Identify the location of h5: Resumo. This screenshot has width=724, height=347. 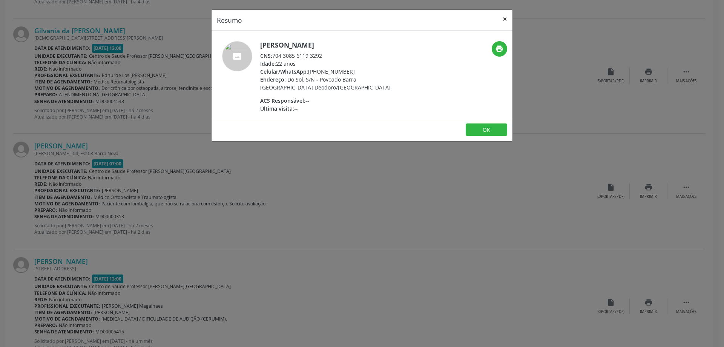
(229, 20).